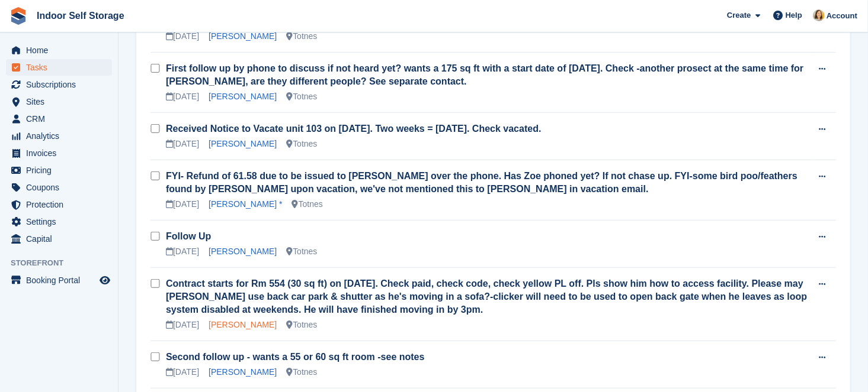  Describe the element at coordinates (61, 153) in the screenshot. I see `span: Invoices` at that location.